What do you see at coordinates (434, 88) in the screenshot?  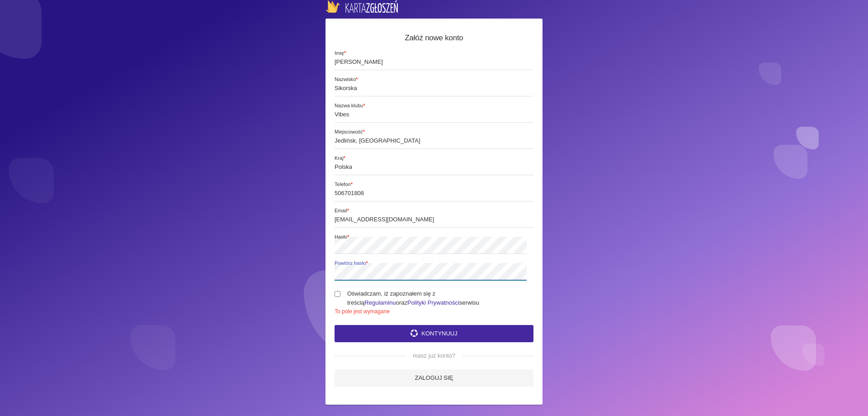 I see `input: Nazwisko*` at bounding box center [434, 88].